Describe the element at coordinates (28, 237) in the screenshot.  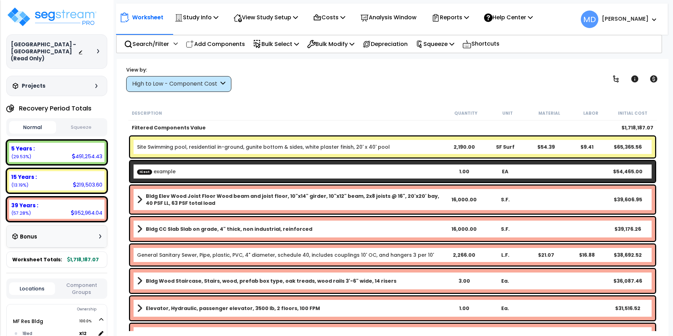
I see `h3: Bonus` at that location.